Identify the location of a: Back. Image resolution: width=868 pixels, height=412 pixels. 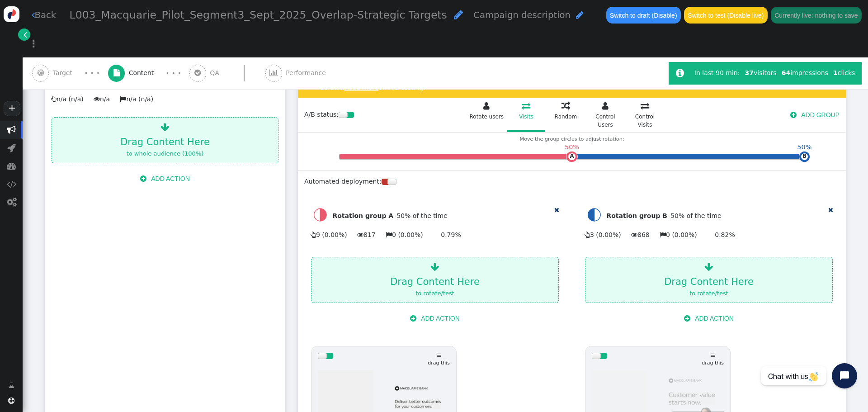
(44, 15).